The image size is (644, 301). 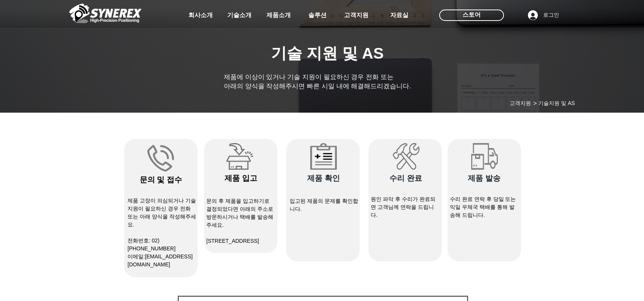 What do you see at coordinates (318, 15) in the screenshot?
I see `span: 솔루션` at bounding box center [318, 15].